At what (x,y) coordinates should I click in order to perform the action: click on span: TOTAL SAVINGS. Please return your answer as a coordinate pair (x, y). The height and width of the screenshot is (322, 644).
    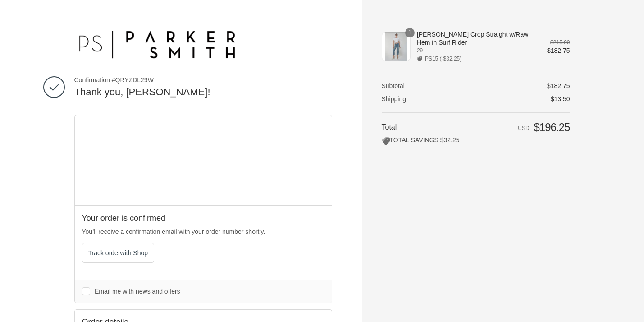
    Looking at the image, I should click on (410, 140).